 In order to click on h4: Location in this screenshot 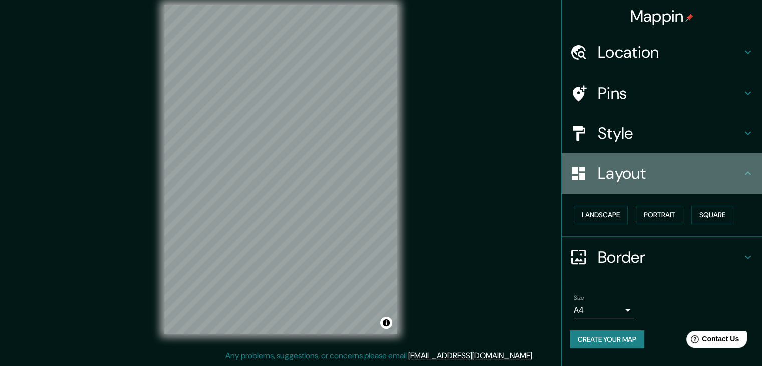, I will do `click(670, 52)`.